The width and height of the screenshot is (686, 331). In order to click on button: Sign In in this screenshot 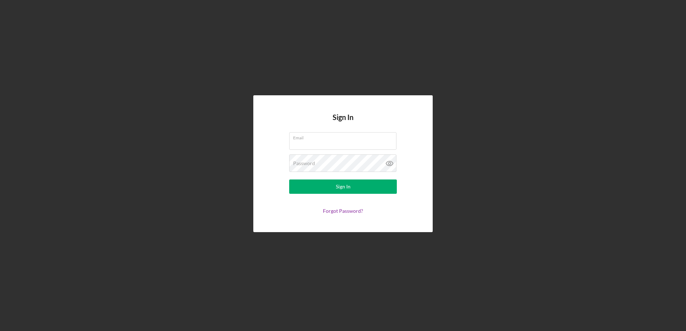, I will do `click(343, 187)`.